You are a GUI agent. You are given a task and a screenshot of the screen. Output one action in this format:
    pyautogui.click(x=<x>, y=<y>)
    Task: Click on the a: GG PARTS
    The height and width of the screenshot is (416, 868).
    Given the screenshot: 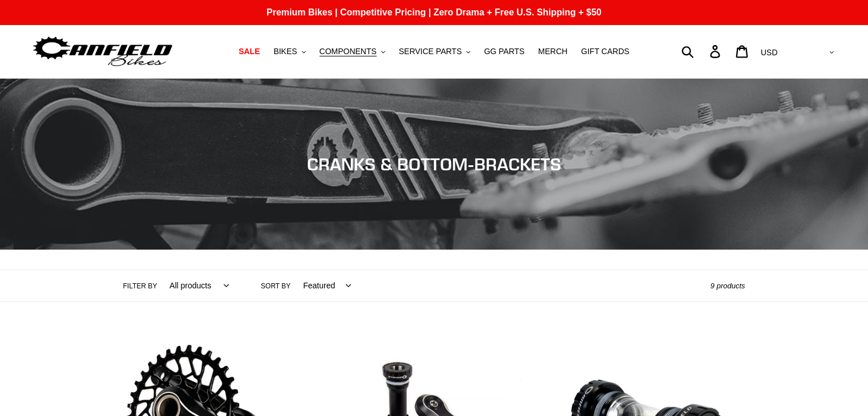 What is the action you would take?
    pyautogui.click(x=504, y=51)
    